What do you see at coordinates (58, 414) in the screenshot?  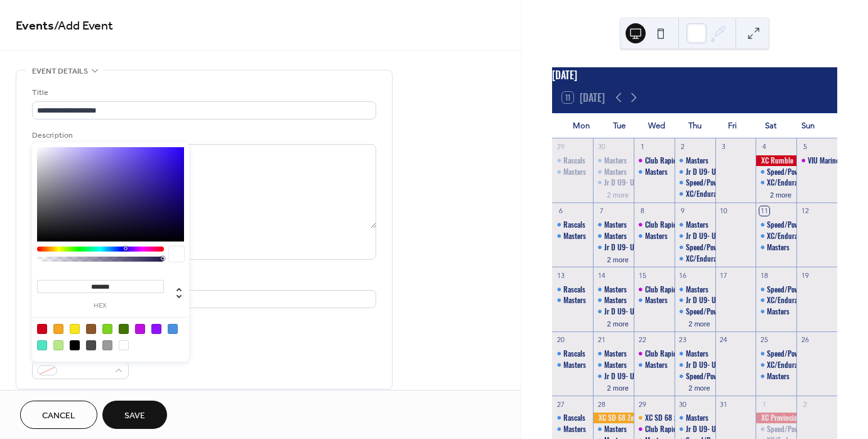 I see `button: Cancel` at bounding box center [58, 414].